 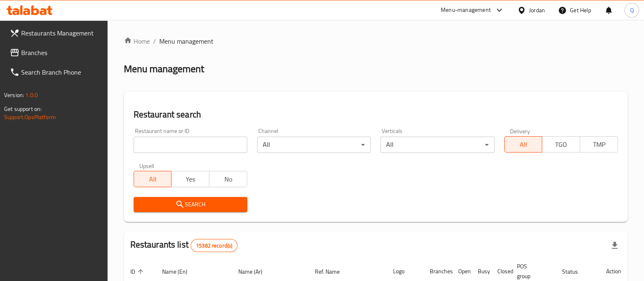 What do you see at coordinates (560, 144) in the screenshot?
I see `span: TGO` at bounding box center [560, 144].